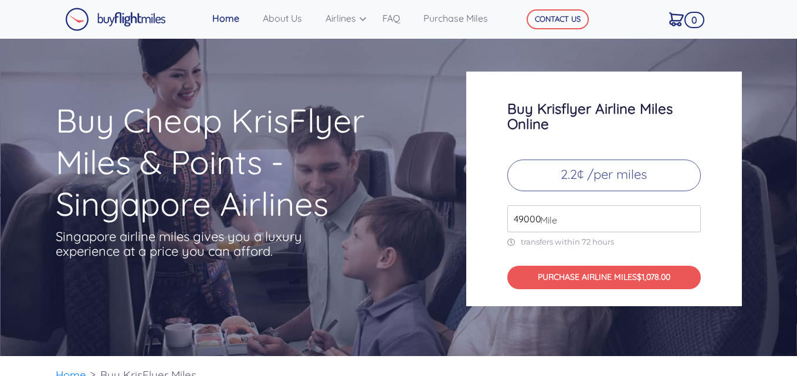 Image resolution: width=797 pixels, height=376 pixels. I want to click on a: 0, so click(682, 19).